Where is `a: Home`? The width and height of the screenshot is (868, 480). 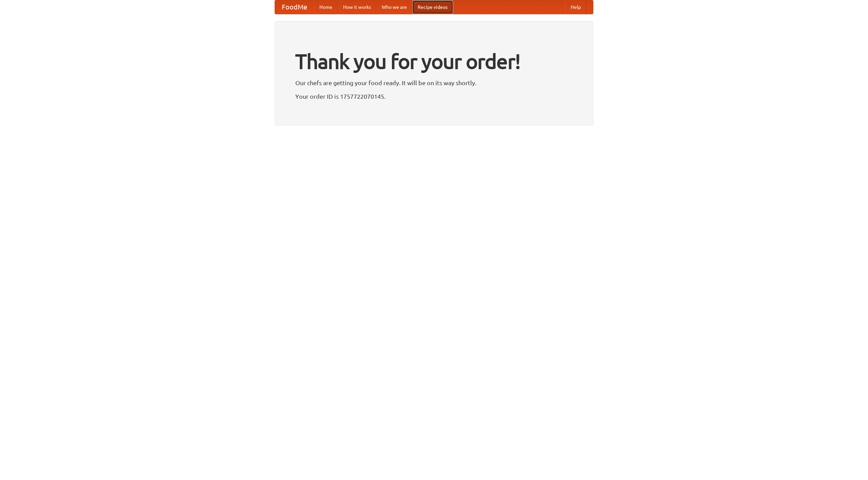 a: Home is located at coordinates (326, 7).